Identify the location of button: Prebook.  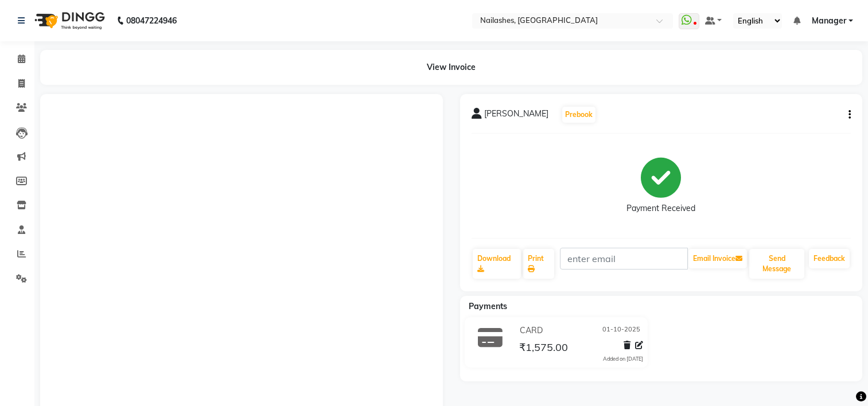
(579, 114).